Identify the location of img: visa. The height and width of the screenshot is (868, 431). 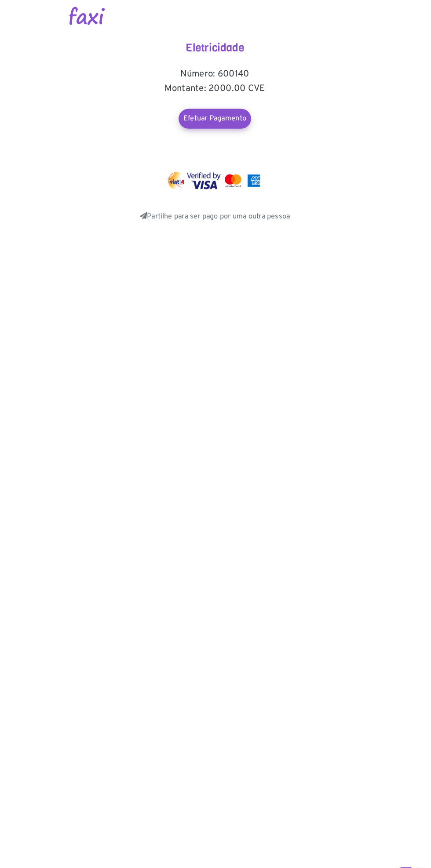
(205, 179).